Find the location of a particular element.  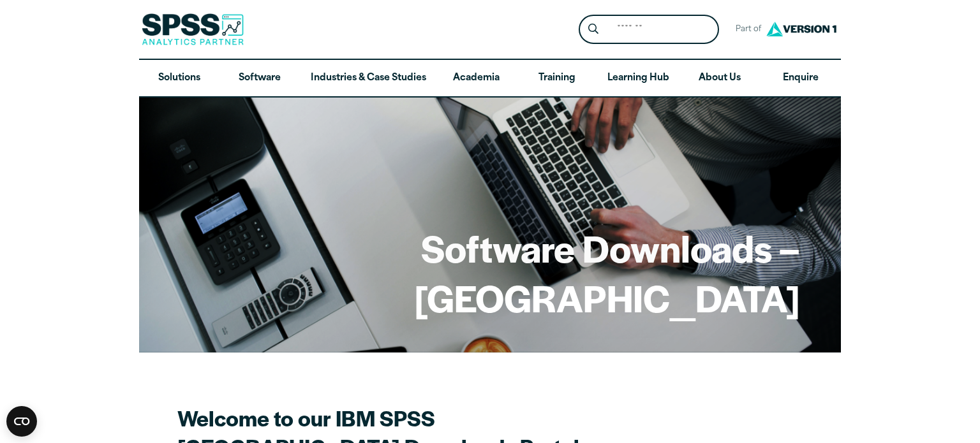

img: Version1 Logo is located at coordinates (801, 28).